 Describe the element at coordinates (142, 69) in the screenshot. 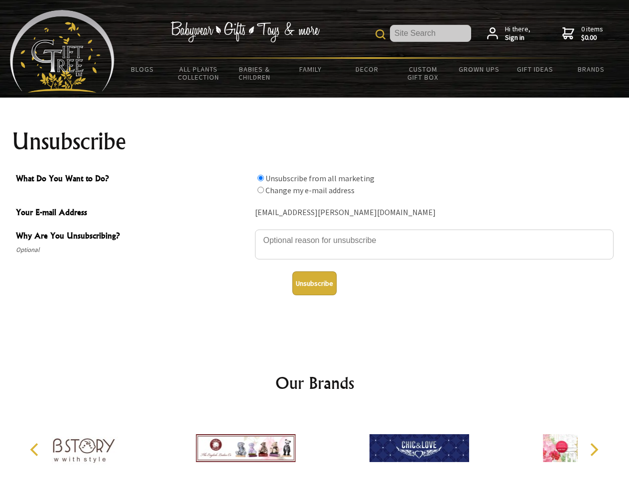

I see `a: BLOGS` at that location.